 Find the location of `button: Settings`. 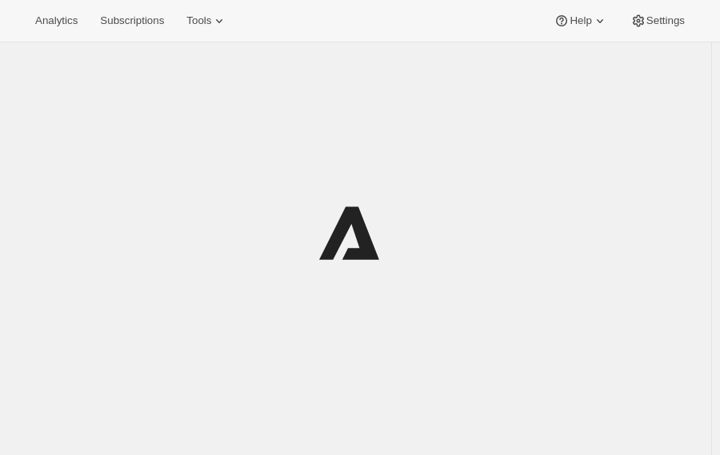

button: Settings is located at coordinates (657, 21).